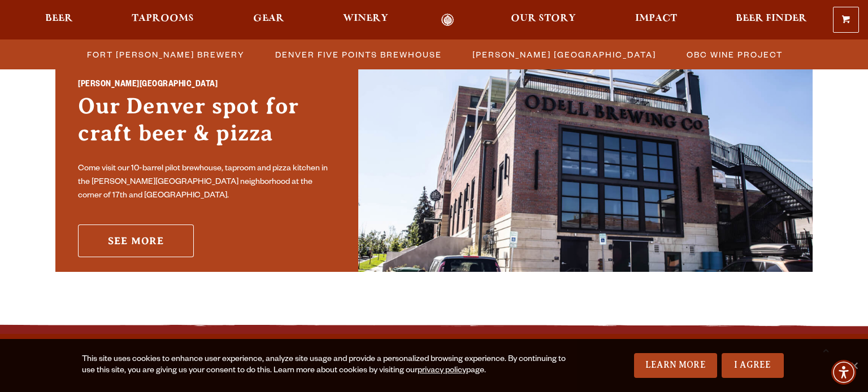  What do you see at coordinates (268, 20) in the screenshot?
I see `a: Gear` at bounding box center [268, 20].